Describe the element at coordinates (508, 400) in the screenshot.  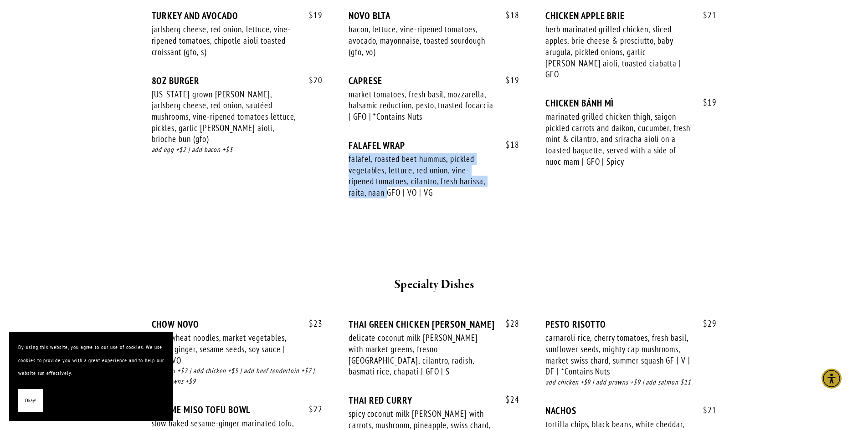
I see `span: 24` at that location.